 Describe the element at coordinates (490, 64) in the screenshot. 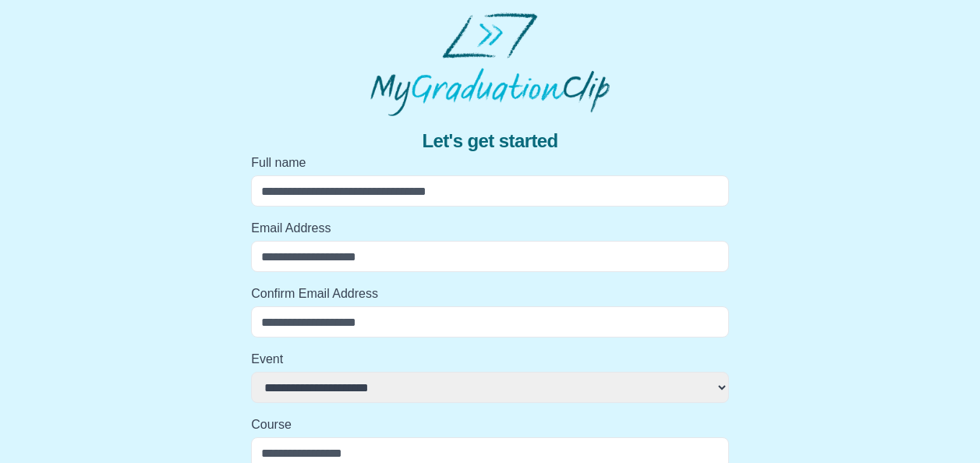

I see `img: MyGraduationClip` at that location.